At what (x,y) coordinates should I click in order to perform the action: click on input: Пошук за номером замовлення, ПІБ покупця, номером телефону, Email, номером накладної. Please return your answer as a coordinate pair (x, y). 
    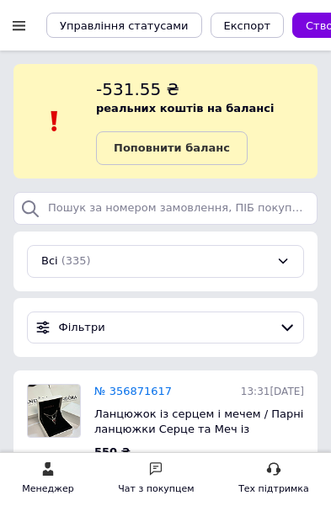
    Looking at the image, I should click on (165, 208).